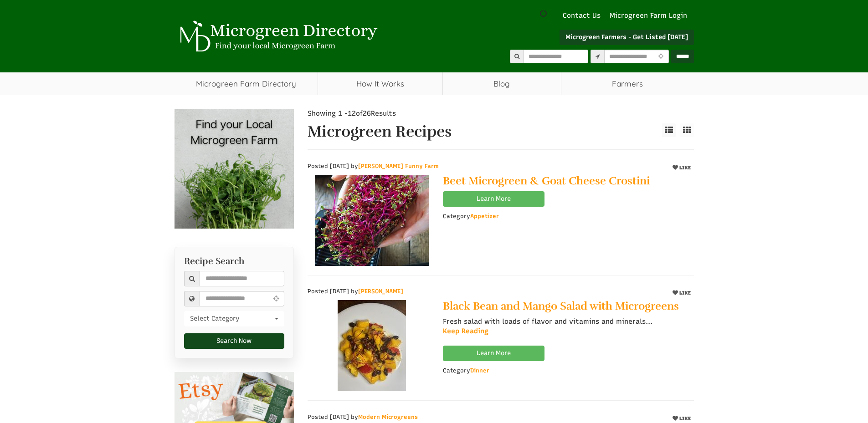  I want to click on a: Dinner, so click(480, 370).